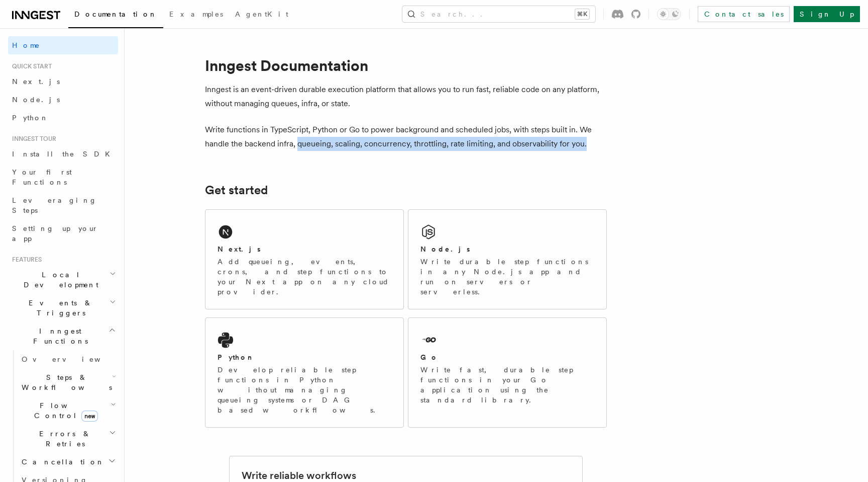  Describe the element at coordinates (63, 336) in the screenshot. I see `button: Inngest Functions` at that location.